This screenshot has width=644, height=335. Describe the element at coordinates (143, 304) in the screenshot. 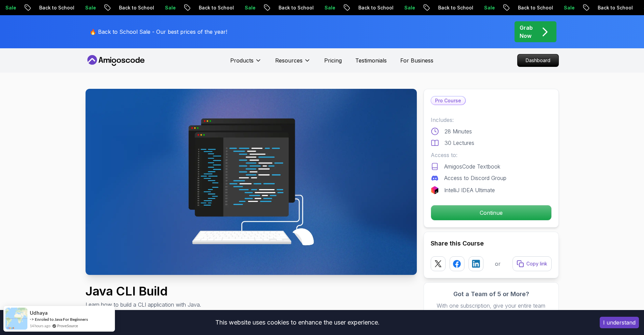

I see `p: Learn how to build a CLI application with Java.` at that location.